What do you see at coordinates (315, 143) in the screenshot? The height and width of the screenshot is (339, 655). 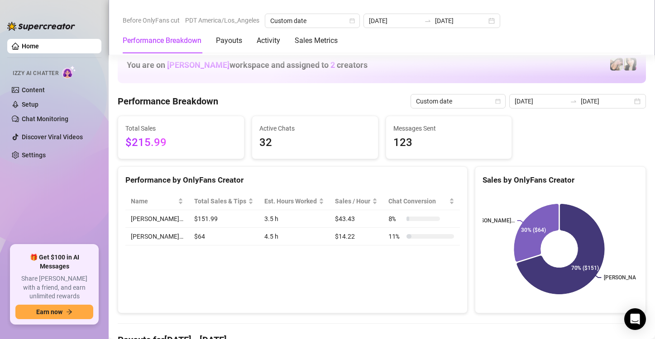 I see `span: 32` at bounding box center [315, 143].